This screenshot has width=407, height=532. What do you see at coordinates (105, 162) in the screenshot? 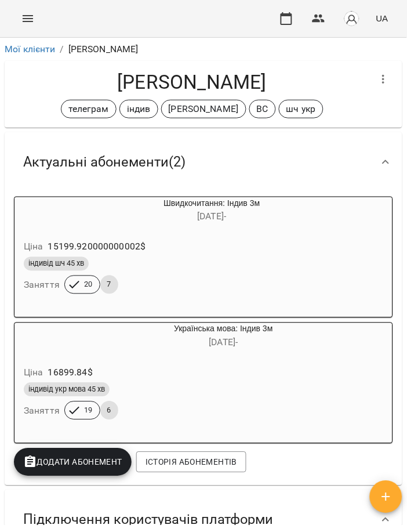
I see `span: Актуальні абонементи ( 2 )` at bounding box center [105, 162].